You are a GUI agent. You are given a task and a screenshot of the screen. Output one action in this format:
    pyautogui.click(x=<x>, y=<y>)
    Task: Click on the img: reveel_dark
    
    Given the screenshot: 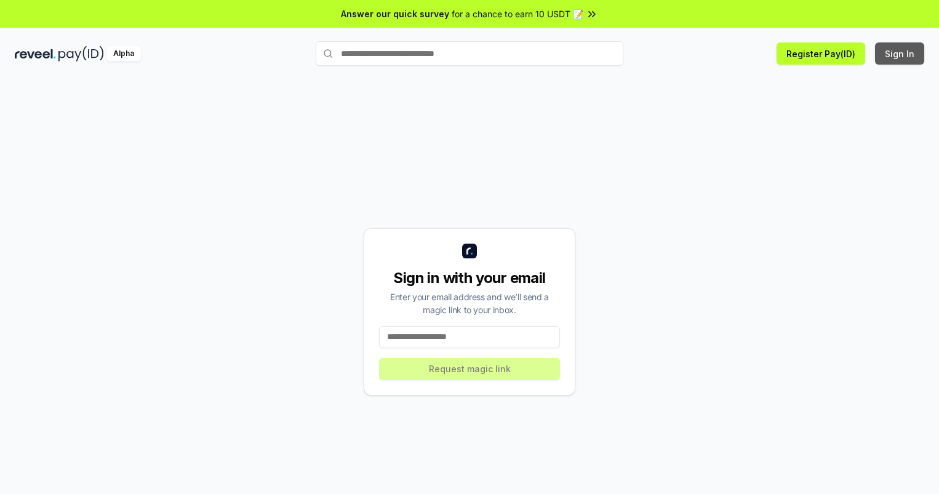 What is the action you would take?
    pyautogui.click(x=35, y=54)
    